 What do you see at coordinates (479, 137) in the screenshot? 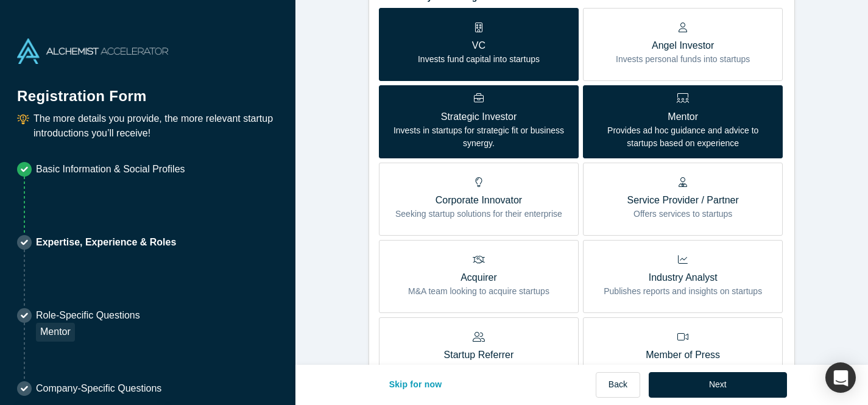
I see `p: Invests in startups for strategic fit or business synergy.` at bounding box center [479, 137].